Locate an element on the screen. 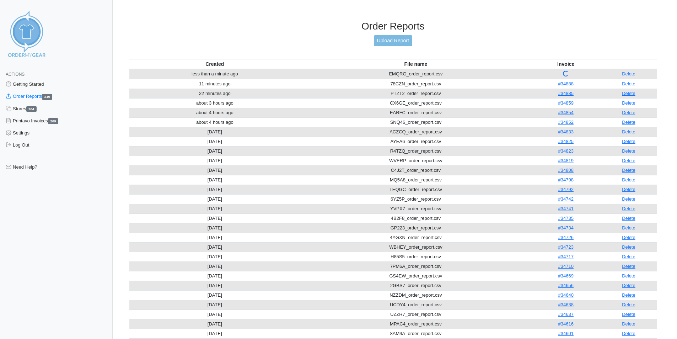  td: TEQGC_order_report.csv is located at coordinates (416, 189).